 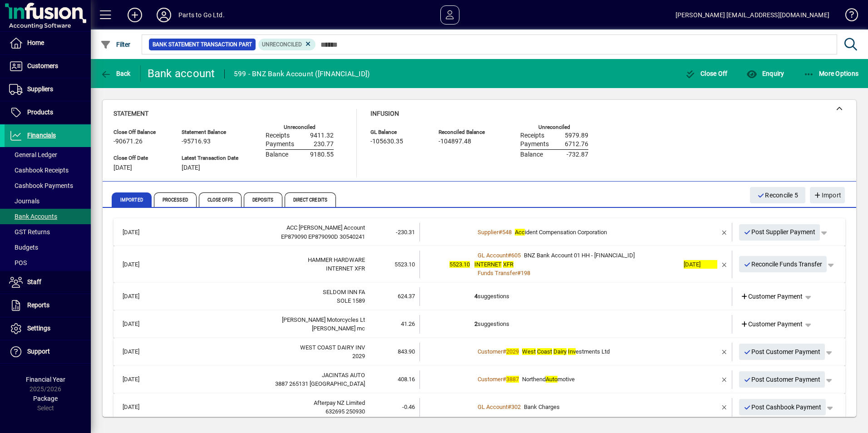 I want to click on span: Journals, so click(x=24, y=201).